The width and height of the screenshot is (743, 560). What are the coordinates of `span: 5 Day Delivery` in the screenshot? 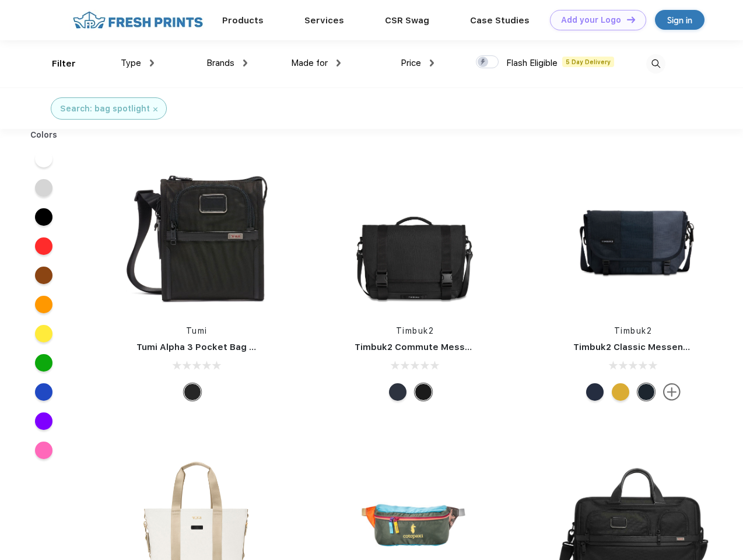 It's located at (588, 62).